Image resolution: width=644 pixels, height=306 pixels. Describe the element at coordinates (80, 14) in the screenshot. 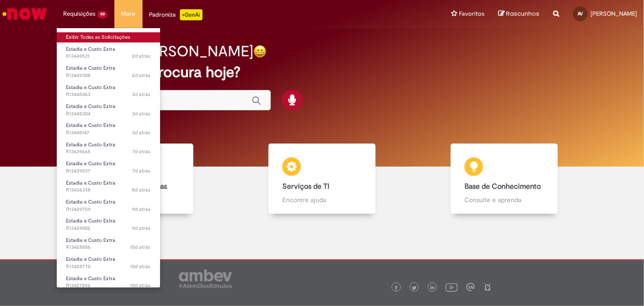

I see `span: Requisições` at that location.